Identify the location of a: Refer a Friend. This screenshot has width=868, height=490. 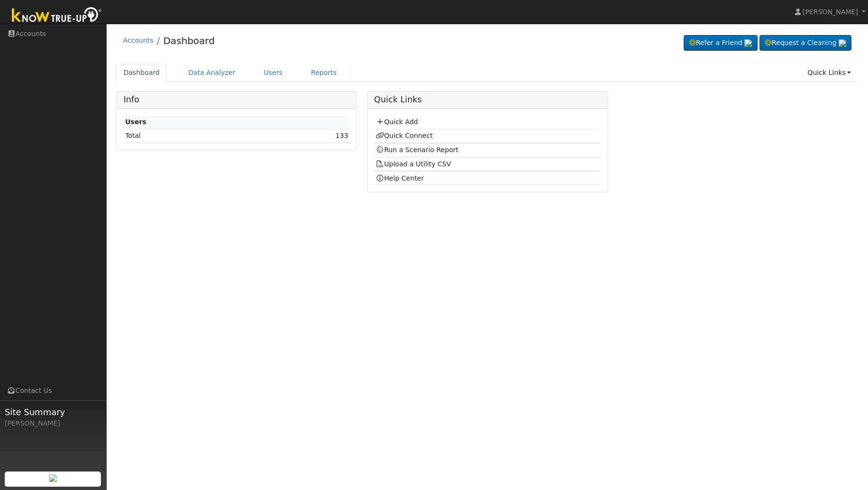
(720, 43).